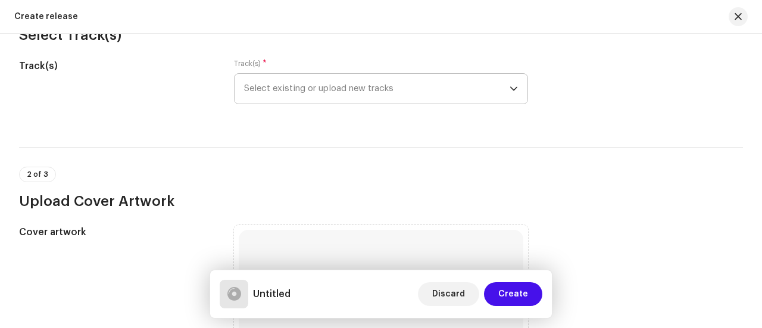 The height and width of the screenshot is (328, 762). Describe the element at coordinates (272, 294) in the screenshot. I see `h5: Untitled` at that location.